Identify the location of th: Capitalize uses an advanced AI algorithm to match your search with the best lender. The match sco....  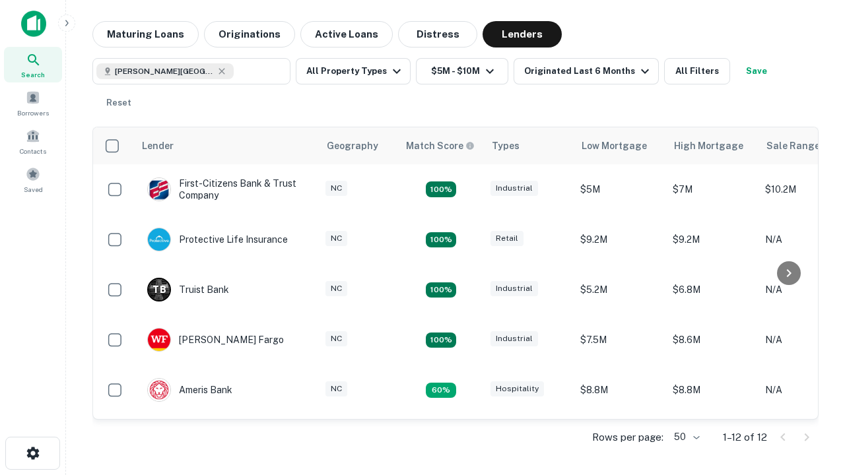
(441, 146).